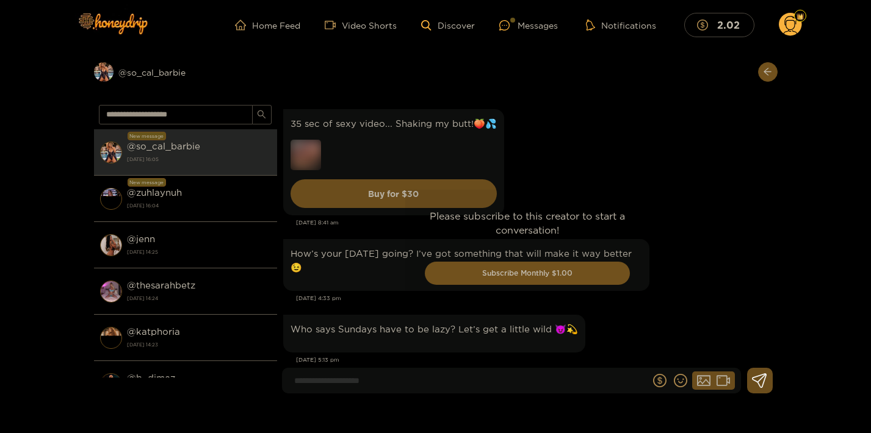 The height and width of the screenshot is (433, 871). What do you see at coordinates (529, 25) in the screenshot?
I see `div: Messages` at bounding box center [529, 25].